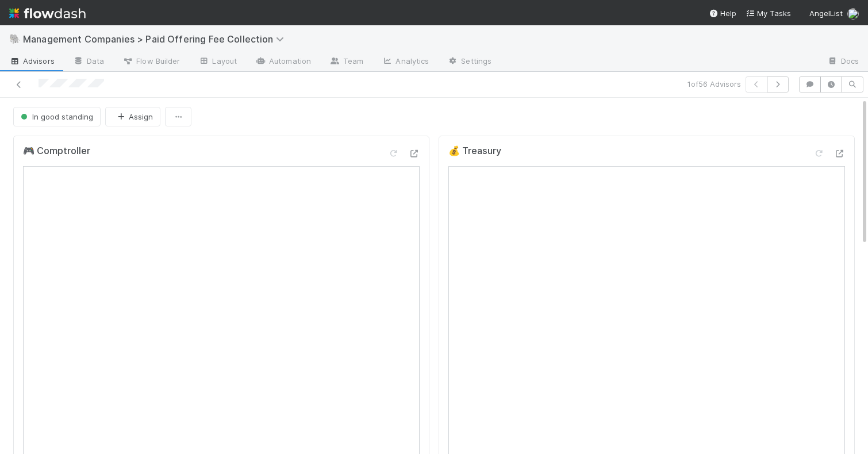 Image resolution: width=868 pixels, height=454 pixels. I want to click on a: Settings, so click(469, 62).